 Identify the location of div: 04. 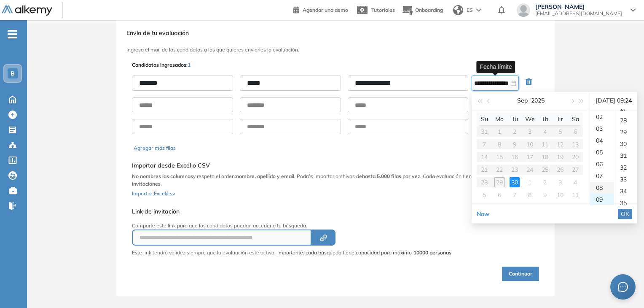
(602, 140).